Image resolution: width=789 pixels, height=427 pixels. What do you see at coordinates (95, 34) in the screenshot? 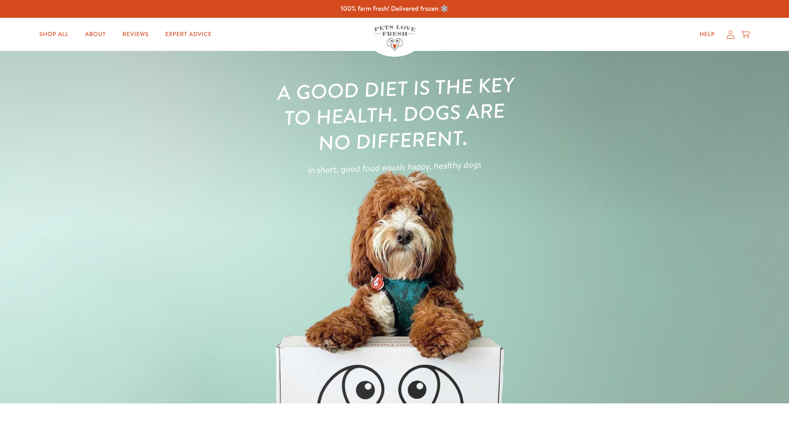
I see `a: About` at bounding box center [95, 34].